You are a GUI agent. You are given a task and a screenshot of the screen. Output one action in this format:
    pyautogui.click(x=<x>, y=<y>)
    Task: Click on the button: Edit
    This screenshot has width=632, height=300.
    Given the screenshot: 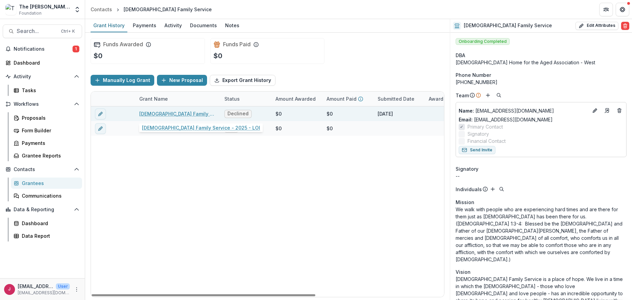 What is the action you would take?
    pyautogui.click(x=595, y=111)
    